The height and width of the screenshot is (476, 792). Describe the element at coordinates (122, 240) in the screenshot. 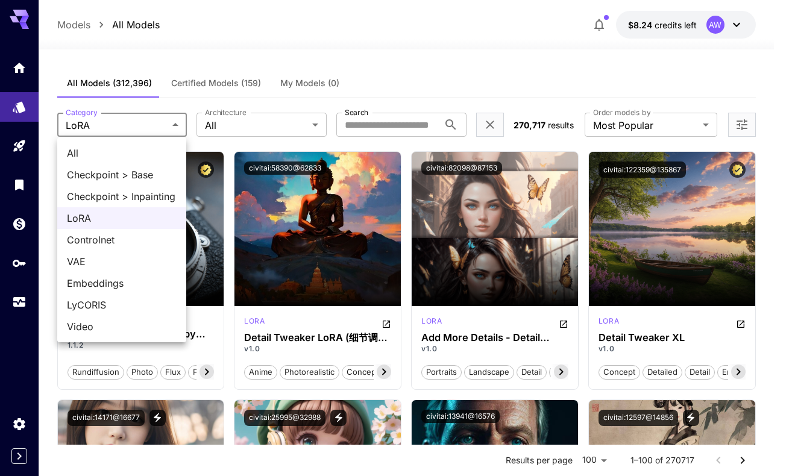

I see `span: Controlnet` at that location.